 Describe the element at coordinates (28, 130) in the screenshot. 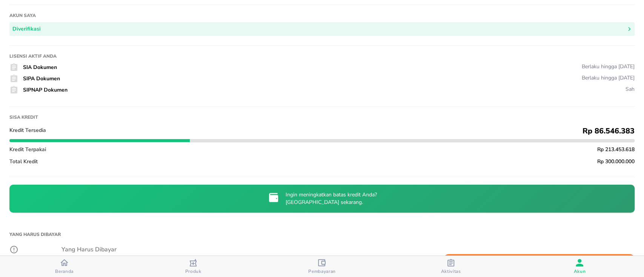

I see `span: Kredit Tersedia` at that location.